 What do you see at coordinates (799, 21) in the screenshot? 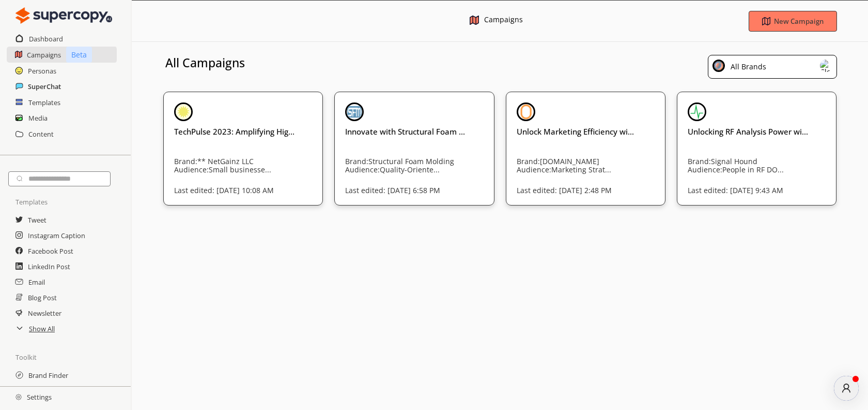
I see `b: New Campaign` at bounding box center [799, 21].